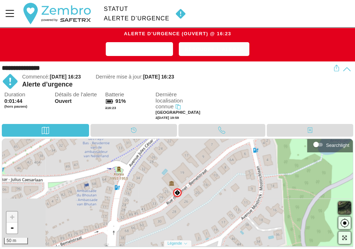  Describe the element at coordinates (139, 49) in the screenshot. I see `span: Ajouter une note` at that location.